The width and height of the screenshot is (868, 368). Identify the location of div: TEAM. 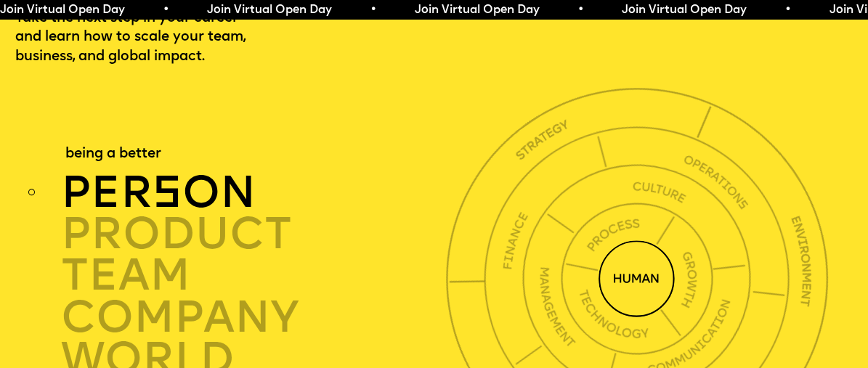
(256, 275).